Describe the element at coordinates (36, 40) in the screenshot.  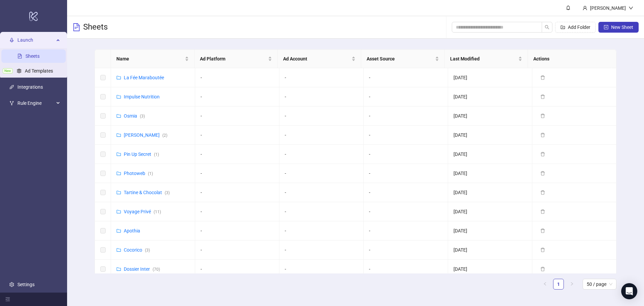
I see `span: Launch` at that location.